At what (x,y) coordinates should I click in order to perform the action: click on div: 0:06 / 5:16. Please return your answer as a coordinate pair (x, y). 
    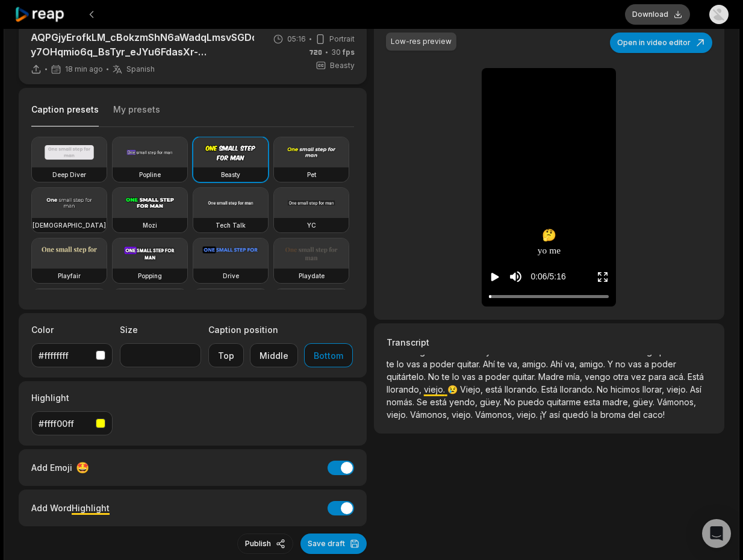
    Looking at the image, I should click on (548, 276).